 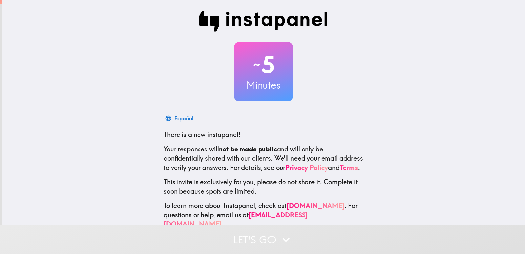 I want to click on h2: 5, so click(x=264, y=65).